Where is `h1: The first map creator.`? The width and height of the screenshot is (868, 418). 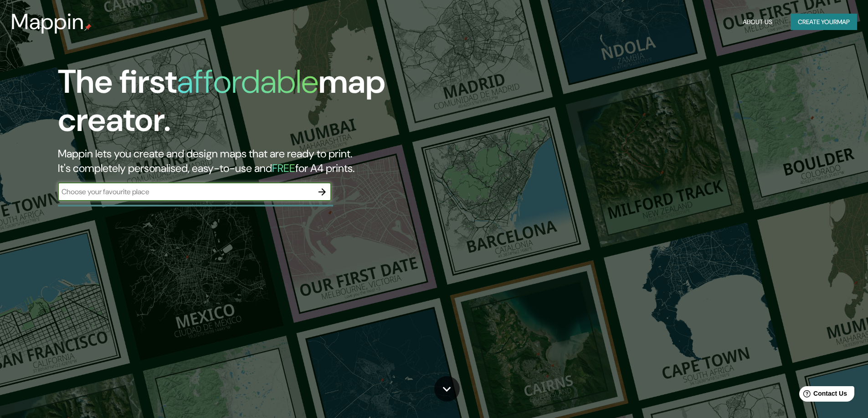
h1: The first map creator. is located at coordinates (275, 105).